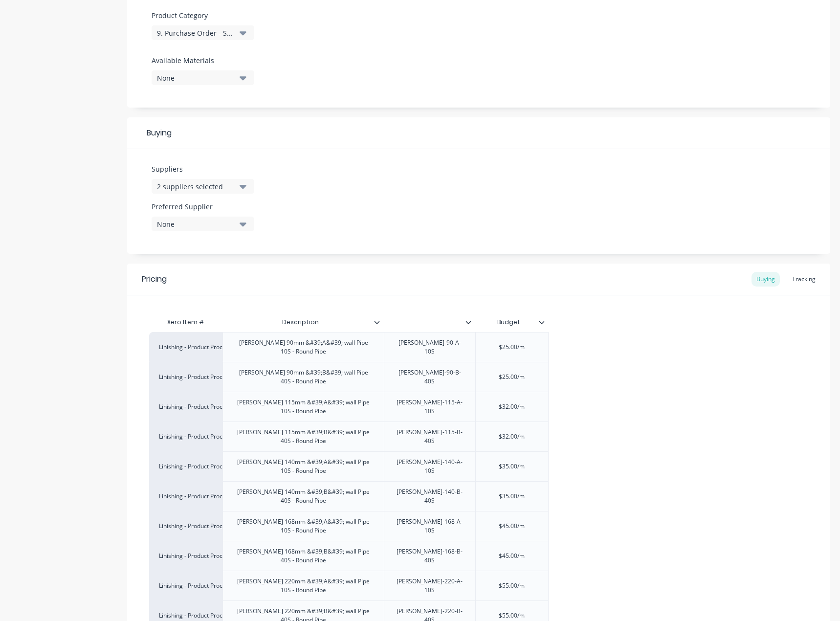 The image size is (840, 621). I want to click on label: Preferred Supplier, so click(203, 206).